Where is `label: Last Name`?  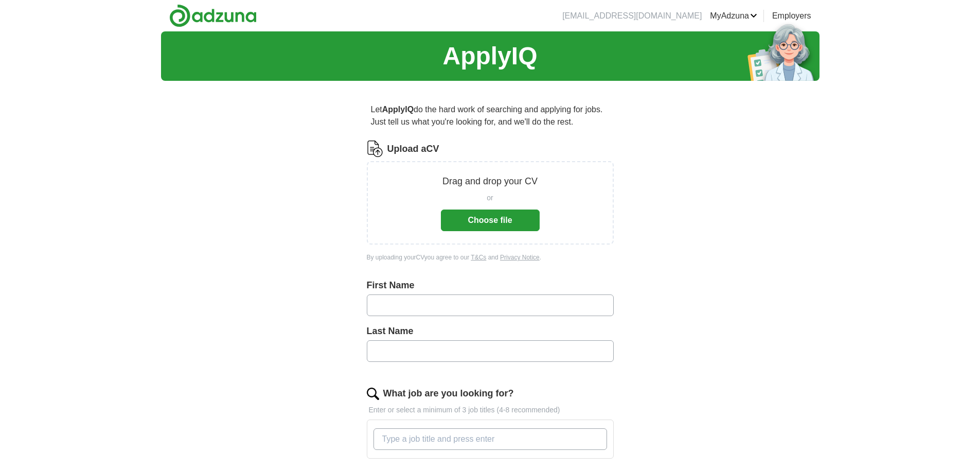
label: Last Name is located at coordinates (490, 331).